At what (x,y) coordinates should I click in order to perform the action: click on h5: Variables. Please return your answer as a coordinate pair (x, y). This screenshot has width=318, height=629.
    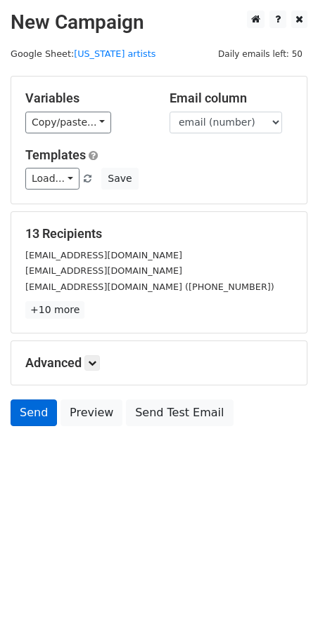
    Looking at the image, I should click on (86, 98).